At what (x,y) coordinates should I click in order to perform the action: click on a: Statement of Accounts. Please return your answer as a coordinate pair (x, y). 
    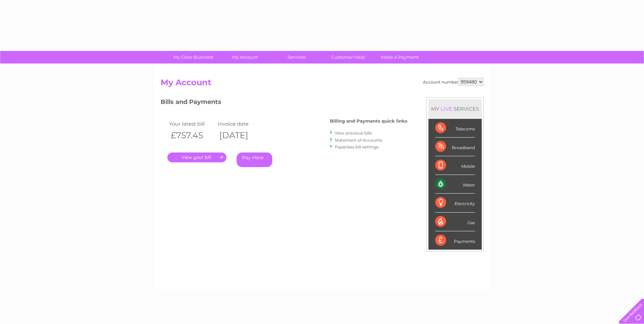
    Looking at the image, I should click on (358, 140).